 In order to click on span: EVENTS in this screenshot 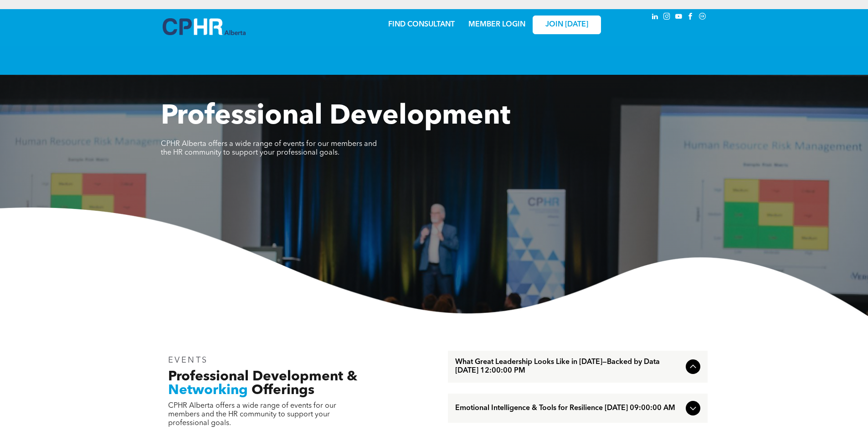, I will do `click(189, 360)`.